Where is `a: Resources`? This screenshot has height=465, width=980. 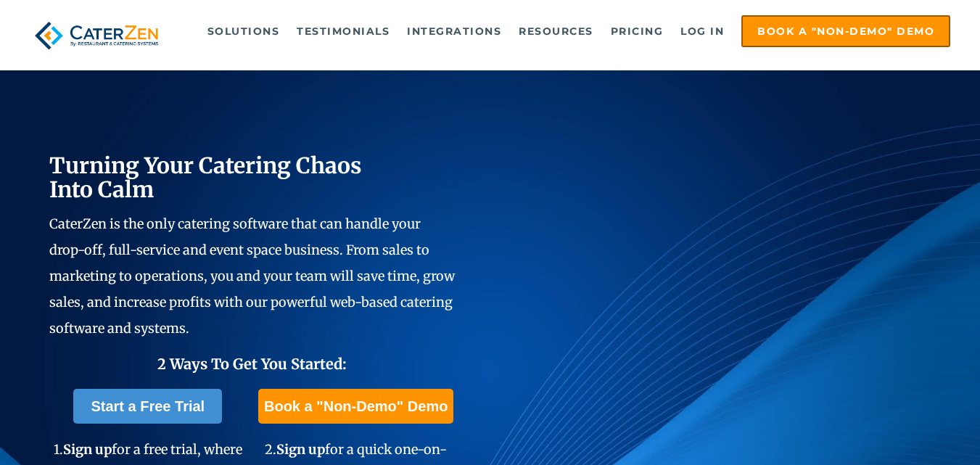 a: Resources is located at coordinates (555, 32).